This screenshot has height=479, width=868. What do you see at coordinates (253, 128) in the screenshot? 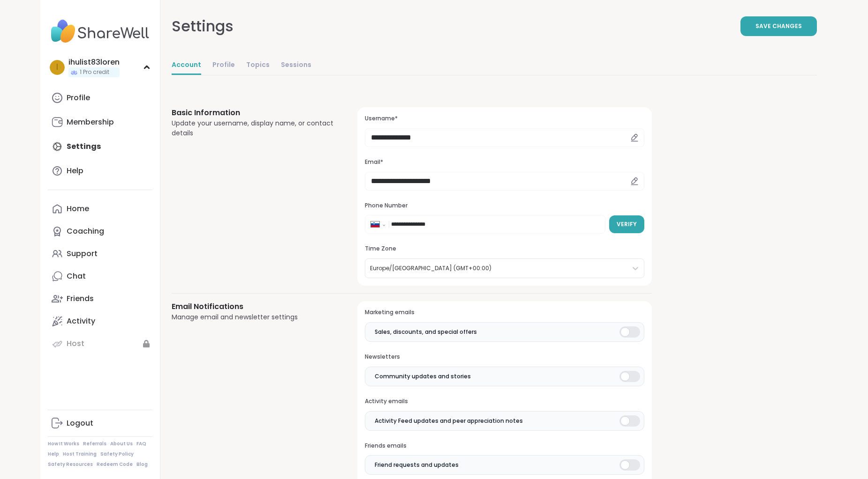
I see `div: Update your username, display name, or contact details` at bounding box center [253, 128].